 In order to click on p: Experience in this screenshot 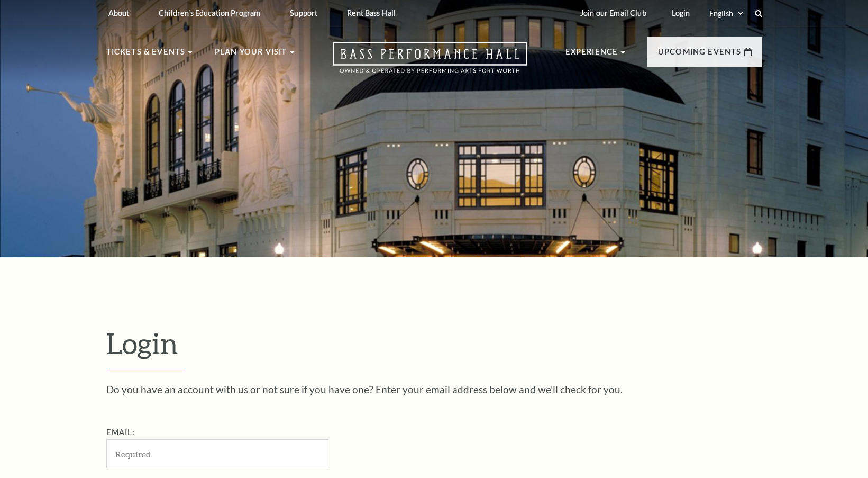, I will do `click(592, 55)`.